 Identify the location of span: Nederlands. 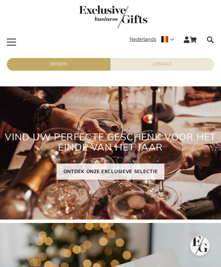
(143, 39).